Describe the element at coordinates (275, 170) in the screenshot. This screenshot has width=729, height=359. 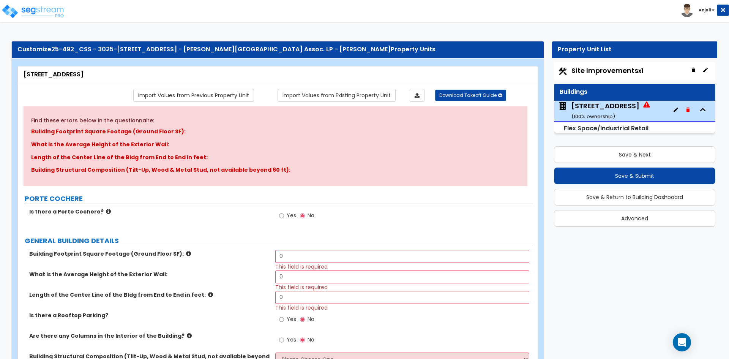
I see `p: Building Structural Composition (Tilt-Up, Wood & Metal Stud, not available beyond 60 ft):` at that location.